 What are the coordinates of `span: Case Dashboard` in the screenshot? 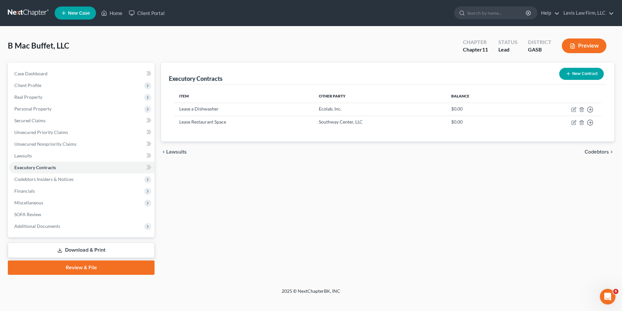 It's located at (31, 73).